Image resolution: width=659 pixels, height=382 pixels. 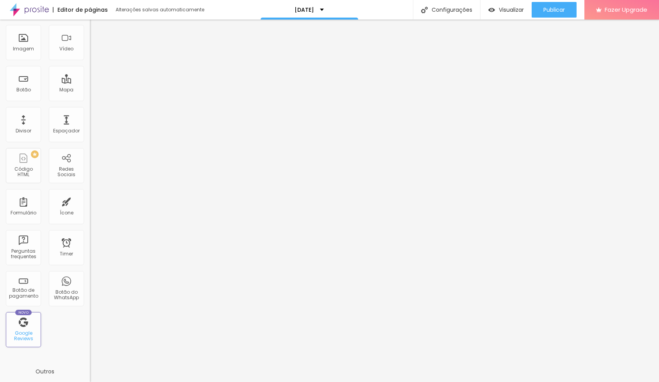 I want to click on div: Espaçador, so click(x=66, y=131).